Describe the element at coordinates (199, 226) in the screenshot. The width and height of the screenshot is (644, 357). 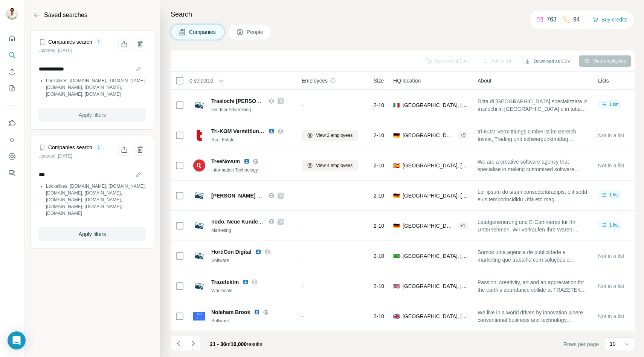
I see `img: Logo of nodo. Neue Kunden gewinnen` at that location.